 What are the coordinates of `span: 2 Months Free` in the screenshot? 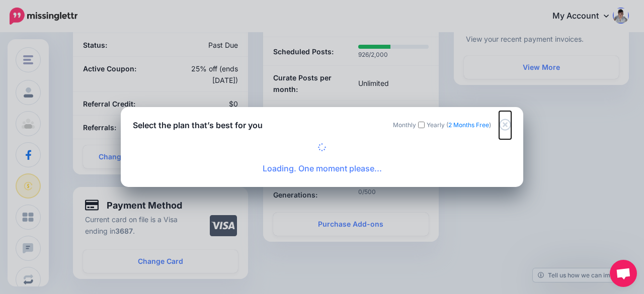 It's located at (468, 125).